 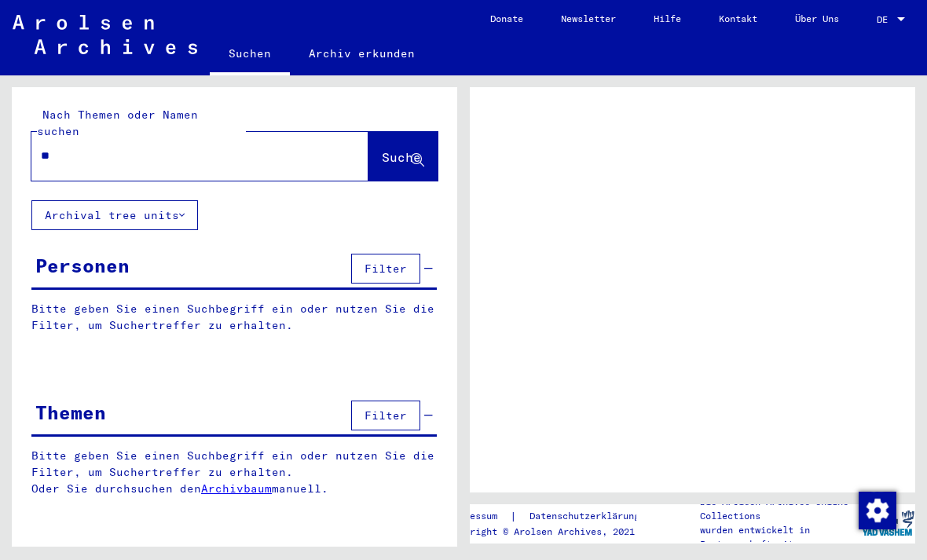 I want to click on button: Archival tree units, so click(x=115, y=215).